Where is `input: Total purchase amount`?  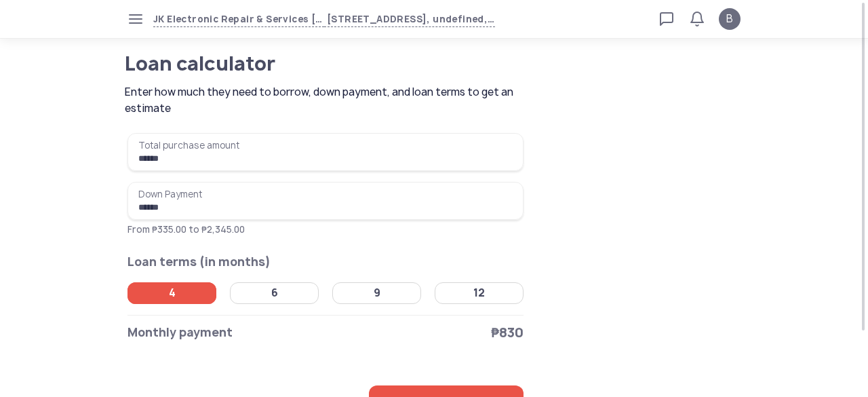 input: Total purchase amount is located at coordinates (326, 152).